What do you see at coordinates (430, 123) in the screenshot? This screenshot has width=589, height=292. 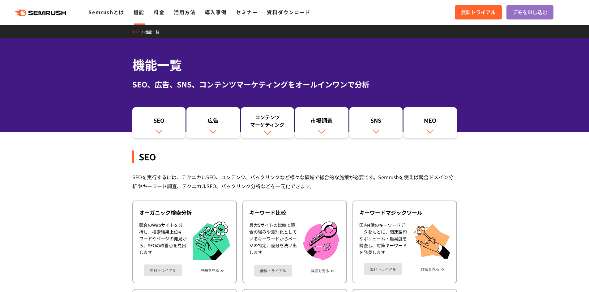 I see `a: MEO` at bounding box center [430, 123].